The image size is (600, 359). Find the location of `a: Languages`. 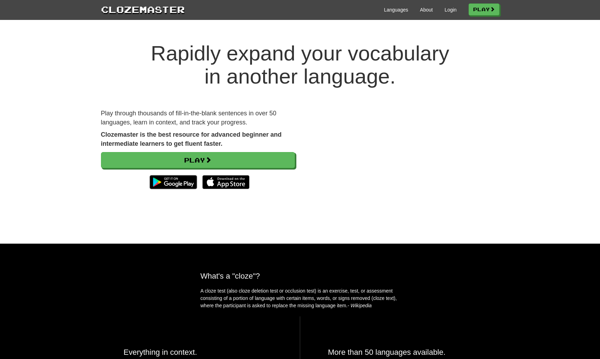

a: Languages is located at coordinates (396, 10).